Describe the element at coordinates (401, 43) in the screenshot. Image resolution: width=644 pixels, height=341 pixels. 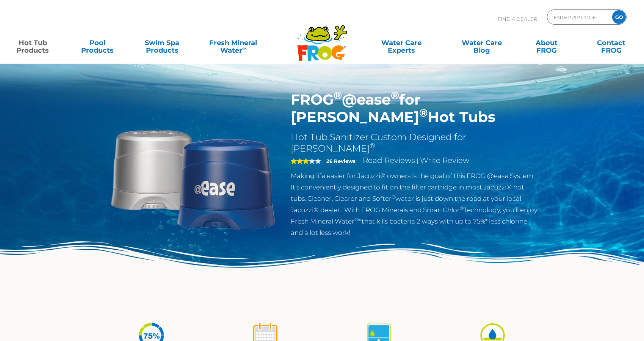
I see `a: Water CareExperts` at that location.